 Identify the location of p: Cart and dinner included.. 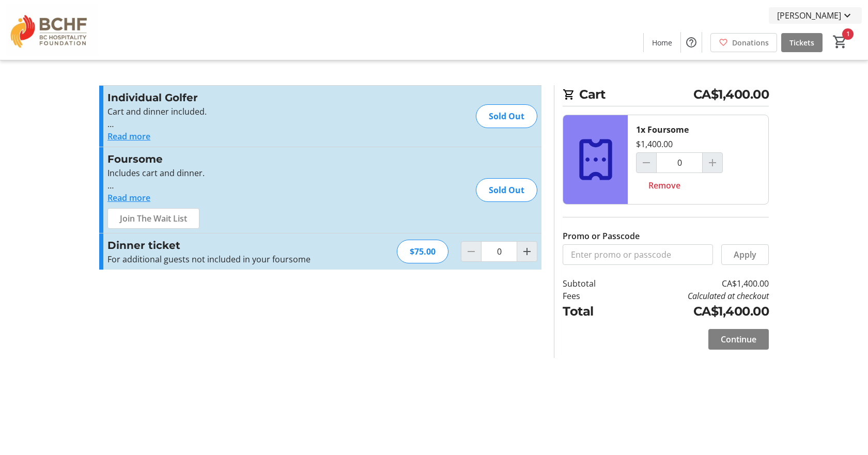
(220, 111).